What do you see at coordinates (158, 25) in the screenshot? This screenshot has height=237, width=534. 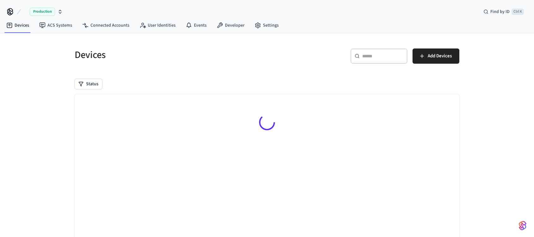 I see `a: User Identities` at bounding box center [158, 25].